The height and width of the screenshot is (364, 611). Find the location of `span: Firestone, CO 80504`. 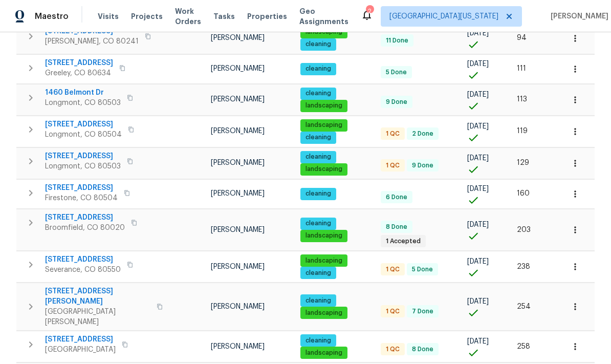

span: Firestone, CO 80504 is located at coordinates (82, 198).